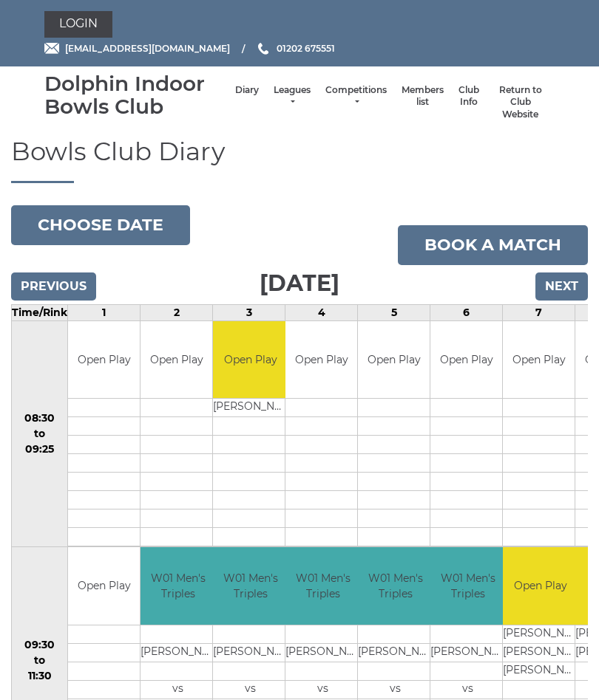  I want to click on a: Diary, so click(247, 91).